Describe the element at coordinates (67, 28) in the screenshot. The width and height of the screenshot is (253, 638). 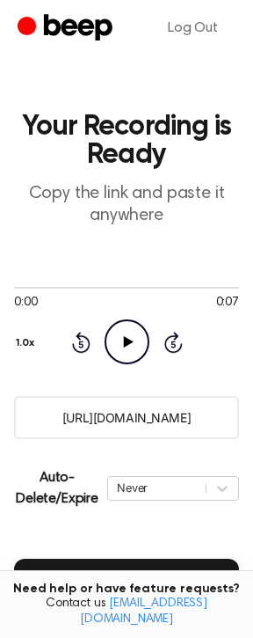
I see `a: Beep` at that location.